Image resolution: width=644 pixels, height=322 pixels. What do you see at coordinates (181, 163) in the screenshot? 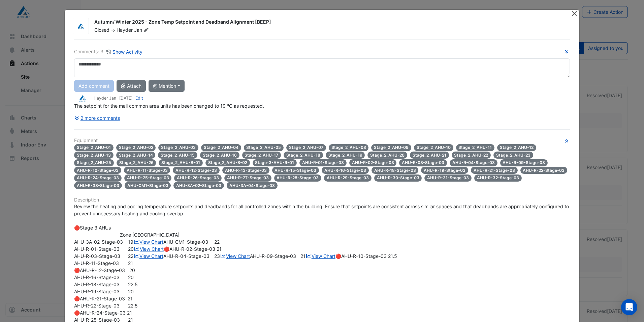
I see `span: Stage_2_AHU-B-01` at bounding box center [181, 163].